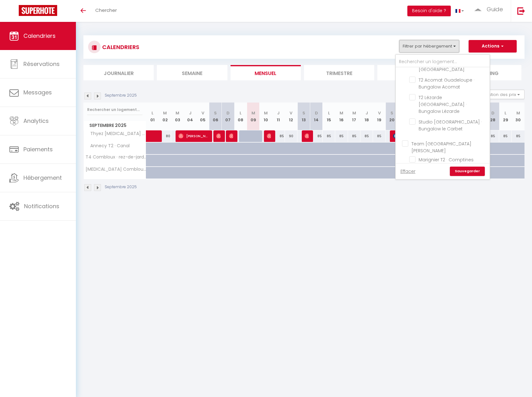  Describe the element at coordinates (442, 117) in the screenshot. I see `div: Filtrer par hébergement` at that location.